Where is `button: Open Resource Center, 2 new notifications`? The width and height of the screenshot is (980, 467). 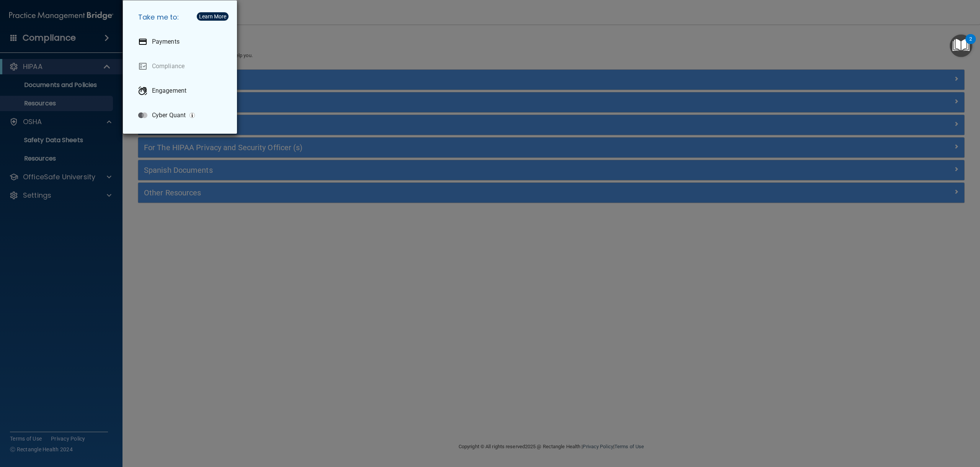 button: Open Resource Center, 2 new notifications is located at coordinates (960, 46).